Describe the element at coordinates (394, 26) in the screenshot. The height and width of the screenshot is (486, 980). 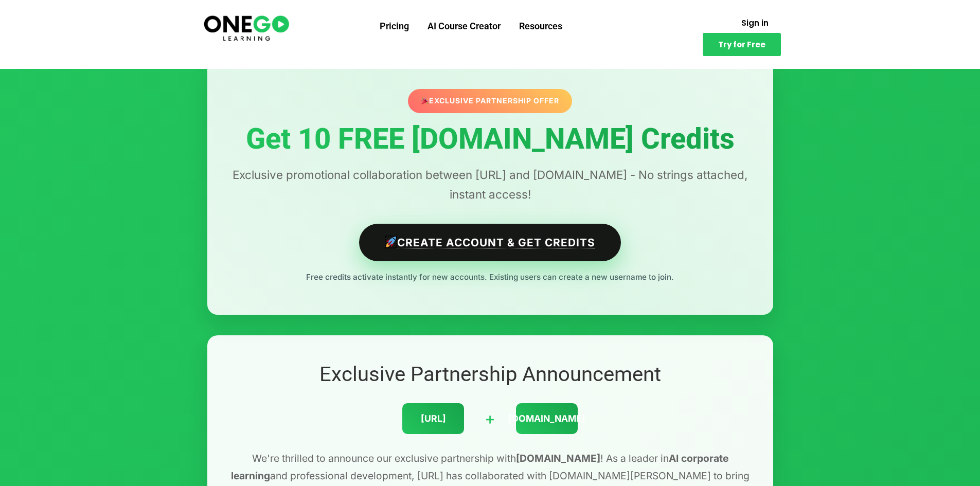
I see `a: Pricing` at that location.